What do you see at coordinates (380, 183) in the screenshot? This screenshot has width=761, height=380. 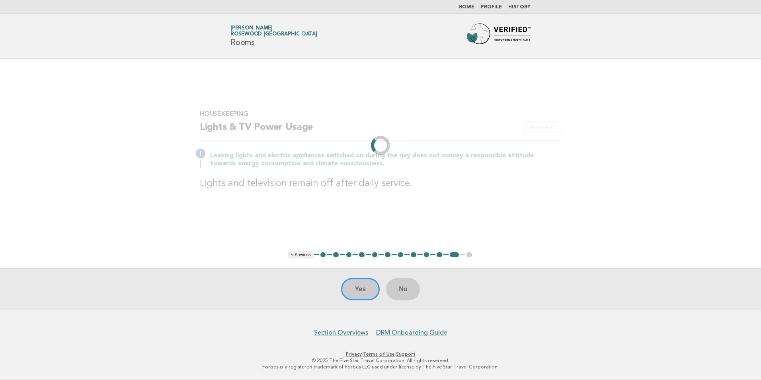 I see `h3: Lights and television remain off after daily service.` at bounding box center [380, 183].